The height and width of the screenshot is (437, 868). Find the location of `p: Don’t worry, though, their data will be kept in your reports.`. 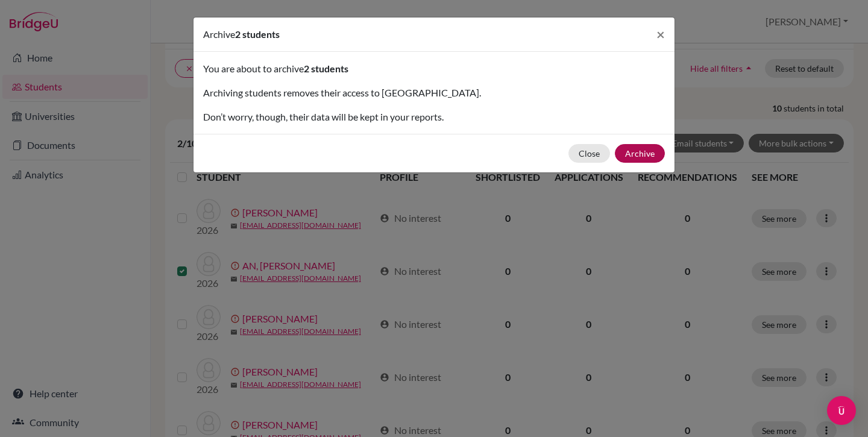

p: Don’t worry, though, their data will be kept in your reports. is located at coordinates (434, 117).